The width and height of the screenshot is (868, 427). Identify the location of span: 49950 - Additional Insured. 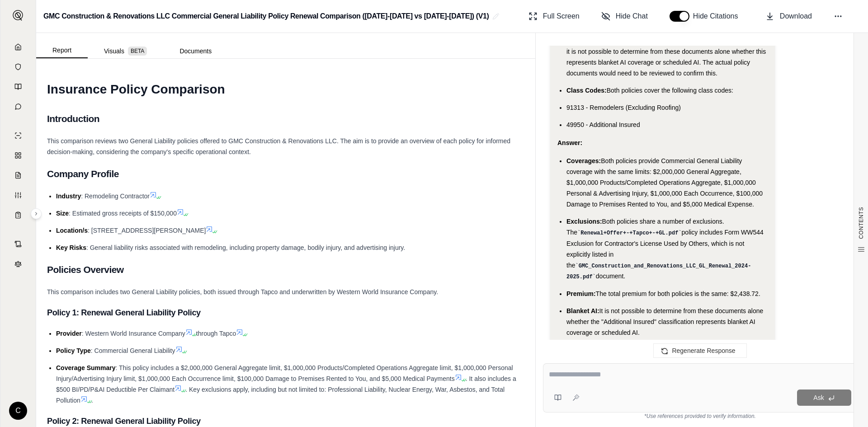
(603, 125).